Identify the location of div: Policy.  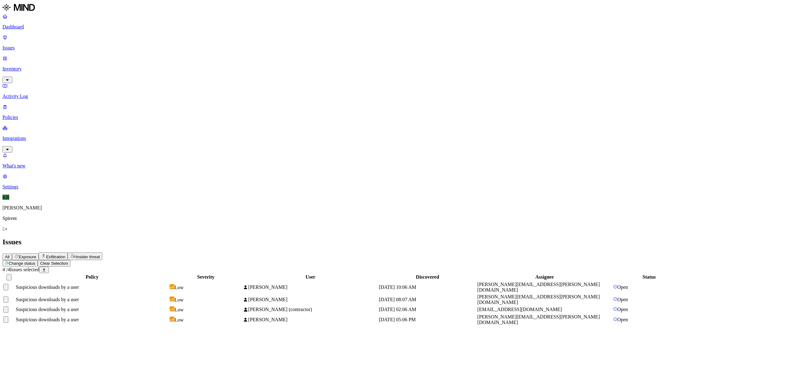
(92, 277).